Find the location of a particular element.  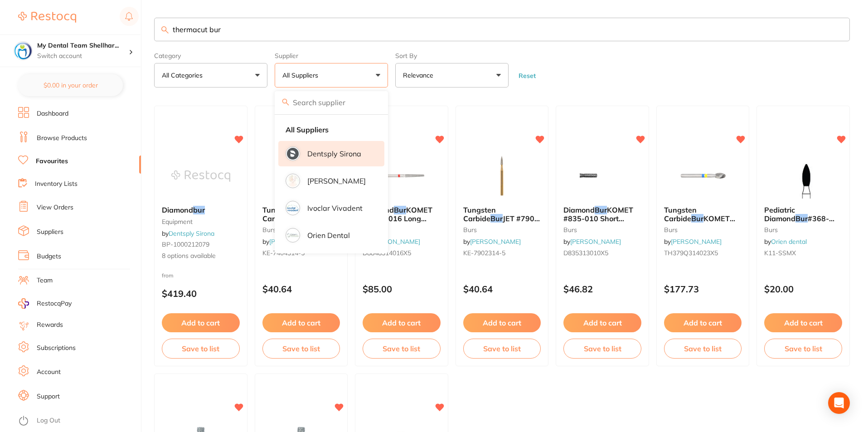

span: KE-7902314-5 is located at coordinates (484, 253).